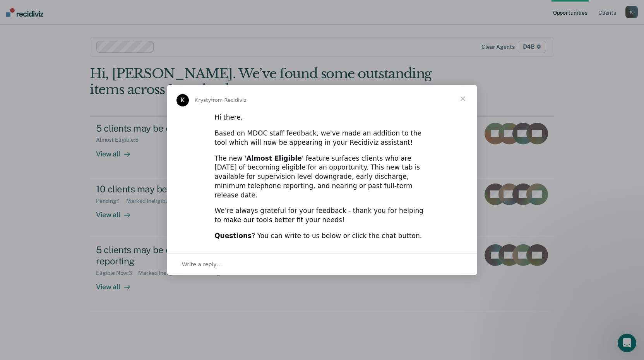  Describe the element at coordinates (322, 139) in the screenshot. I see `div: Based on MDOC staff feedback, we've made an addition to the tool which will now be appearing in y...` at that location.